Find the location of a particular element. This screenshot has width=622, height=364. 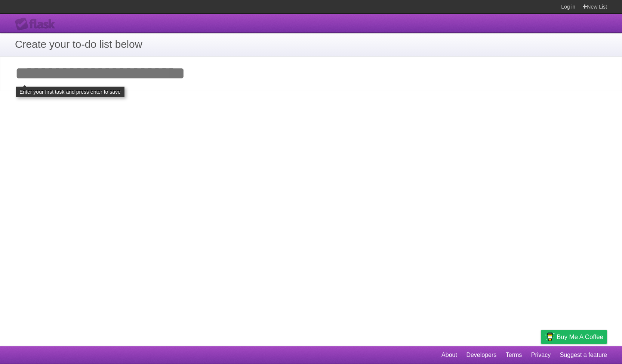

a: About is located at coordinates (449, 355).